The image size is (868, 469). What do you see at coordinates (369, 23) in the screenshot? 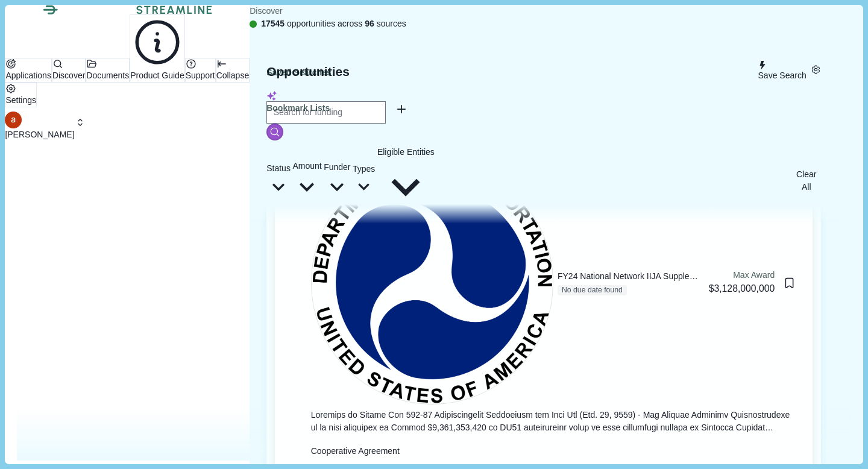
I see `span: 96` at bounding box center [369, 23].